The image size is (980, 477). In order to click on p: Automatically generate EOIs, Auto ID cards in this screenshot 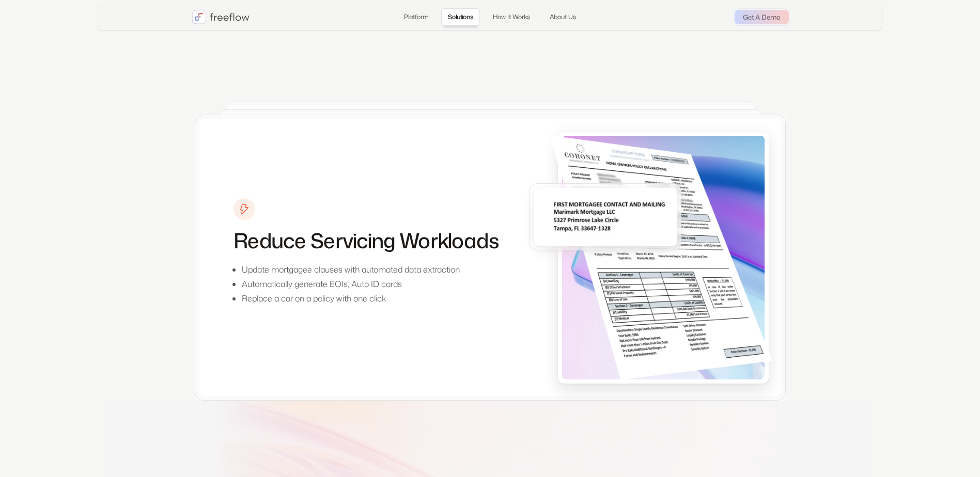, I will do `click(350, 284)`.